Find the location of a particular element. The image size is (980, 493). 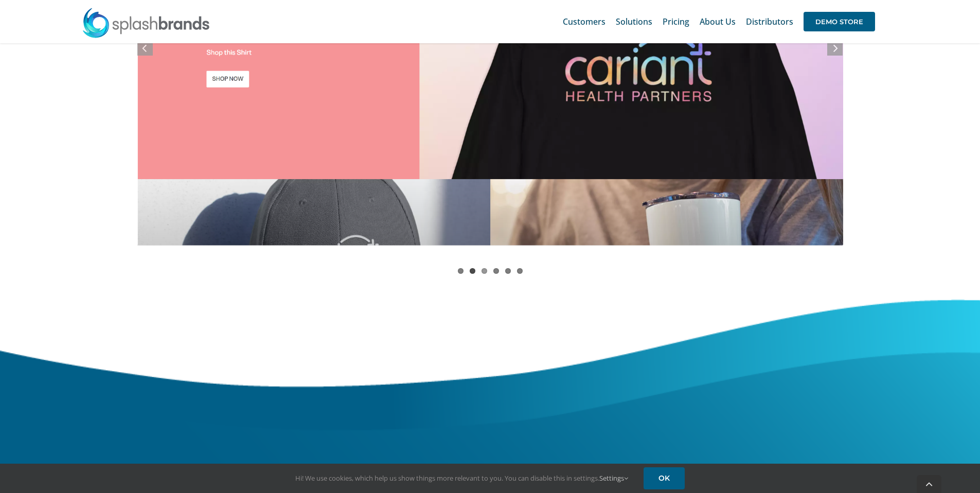

img: SplashBrands.com Logo is located at coordinates (146, 22).